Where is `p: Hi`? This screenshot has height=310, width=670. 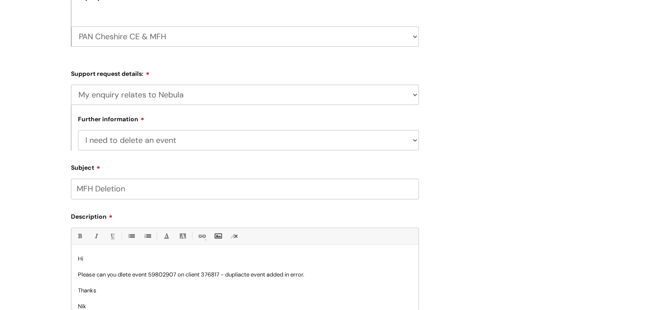
p: Hi is located at coordinates (245, 259).